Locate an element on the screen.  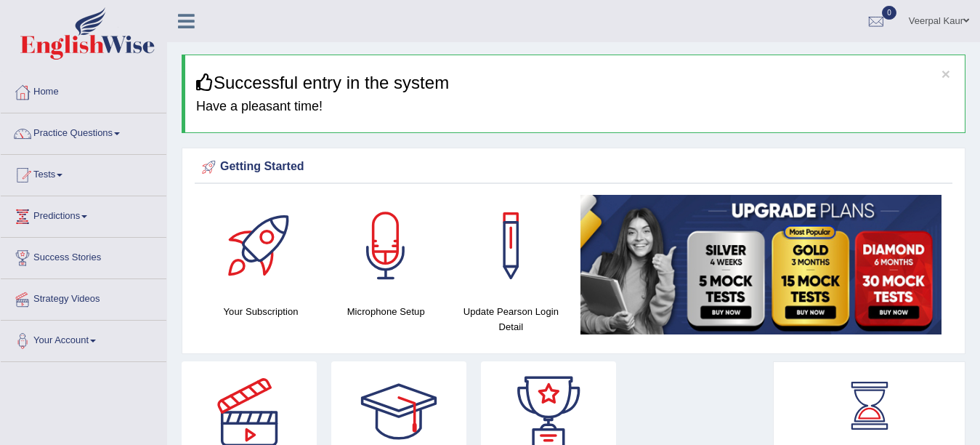
a: Home is located at coordinates (84, 90).